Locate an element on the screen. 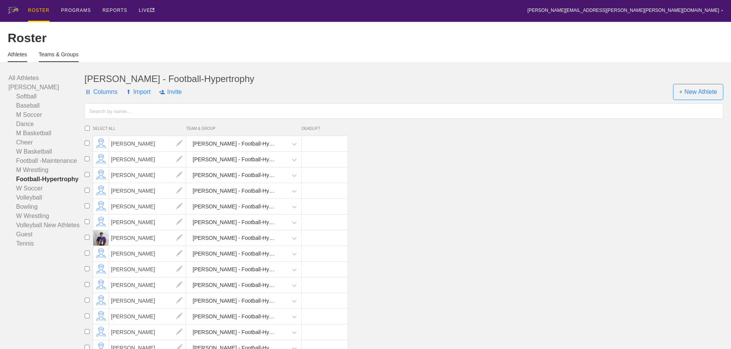  a: M Wrestling is located at coordinates (46, 170).